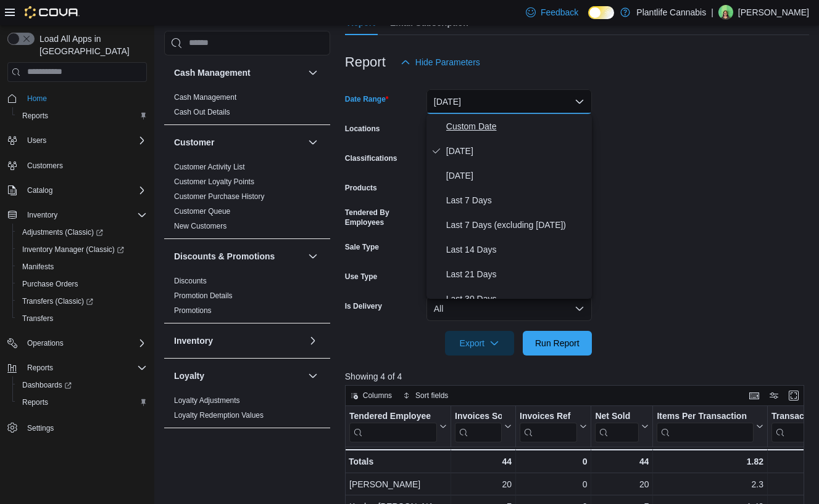  What do you see at coordinates (559, 12) in the screenshot?
I see `span: Feedback` at bounding box center [559, 12].